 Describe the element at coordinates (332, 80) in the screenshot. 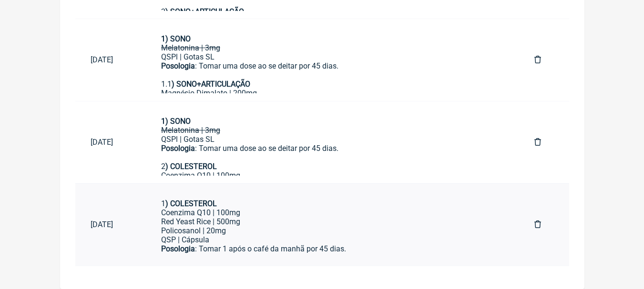

I see `div: 1.1` at that location.